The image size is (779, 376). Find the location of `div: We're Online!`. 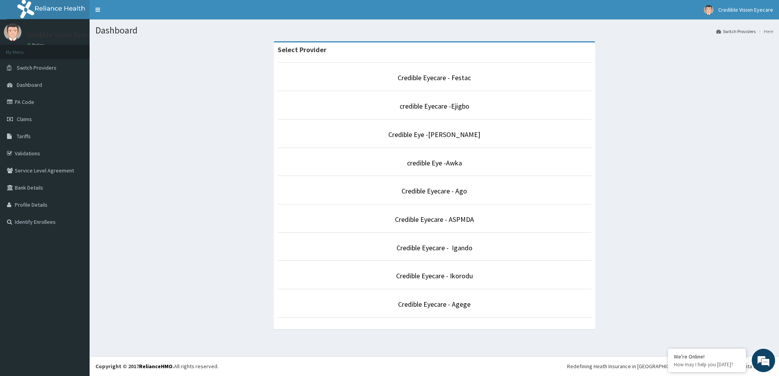

div: We're Online! is located at coordinates (707, 357).